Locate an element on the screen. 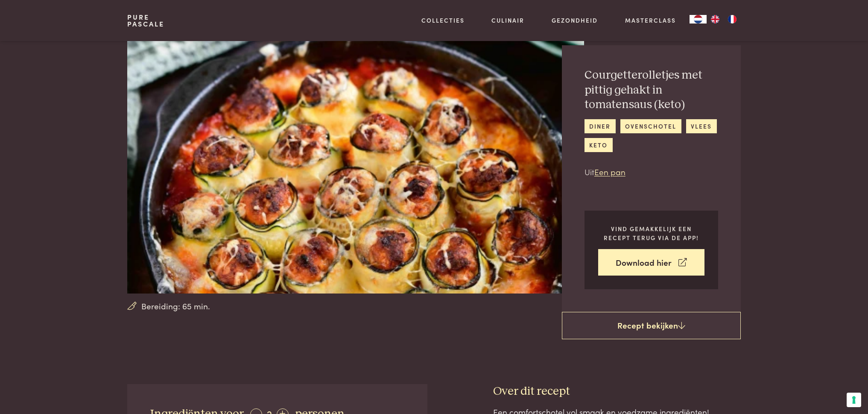 This screenshot has height=414, width=868. a: ovenschotel is located at coordinates (650, 126).